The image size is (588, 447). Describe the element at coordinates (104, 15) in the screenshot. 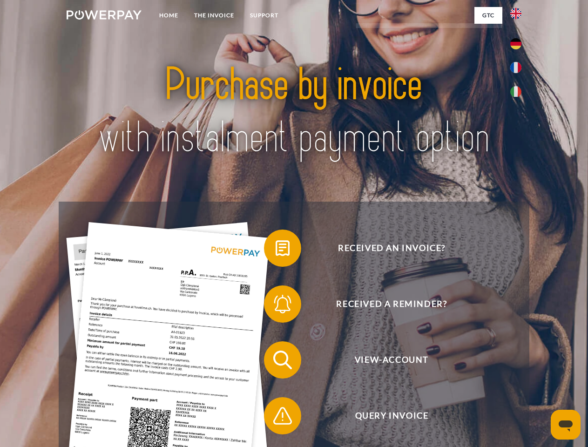

I see `img: logo-powerpay-white.svg` at that location.